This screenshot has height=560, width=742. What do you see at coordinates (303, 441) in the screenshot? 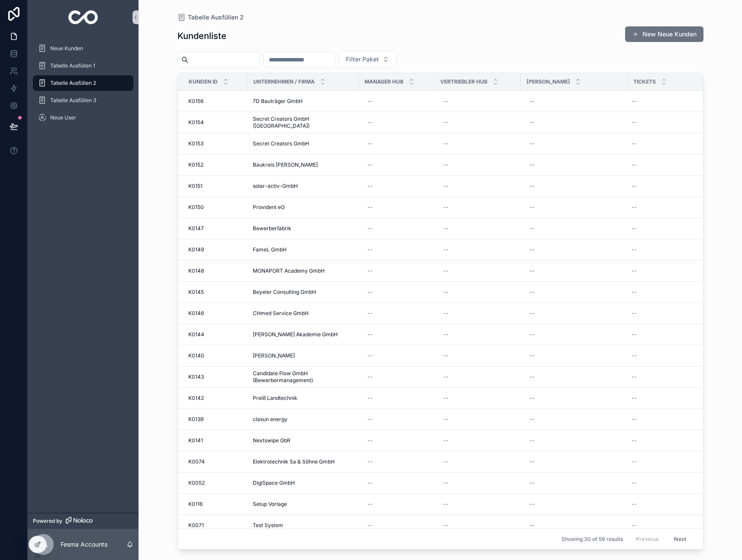
I see `a: Nextswipe GbR` at bounding box center [303, 441].